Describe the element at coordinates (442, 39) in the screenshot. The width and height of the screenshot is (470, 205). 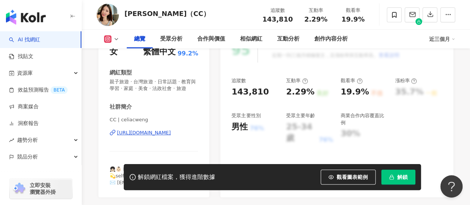
I see `div: 近三個月` at that location.